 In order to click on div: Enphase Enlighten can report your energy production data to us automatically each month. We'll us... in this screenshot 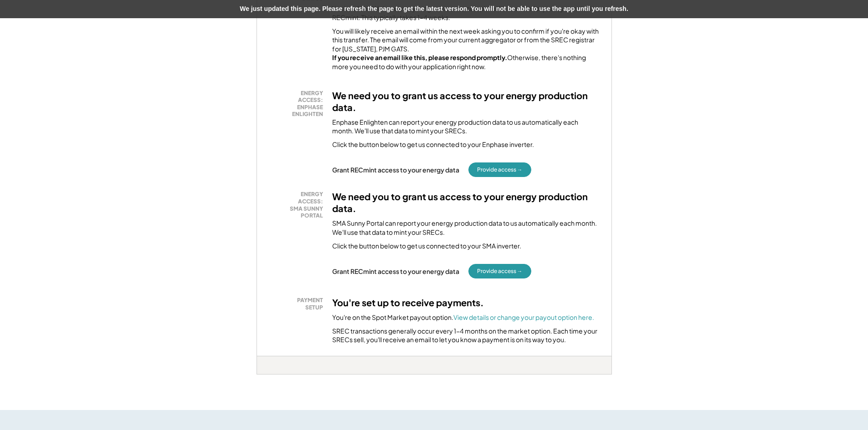, I will do `click(466, 127)`.